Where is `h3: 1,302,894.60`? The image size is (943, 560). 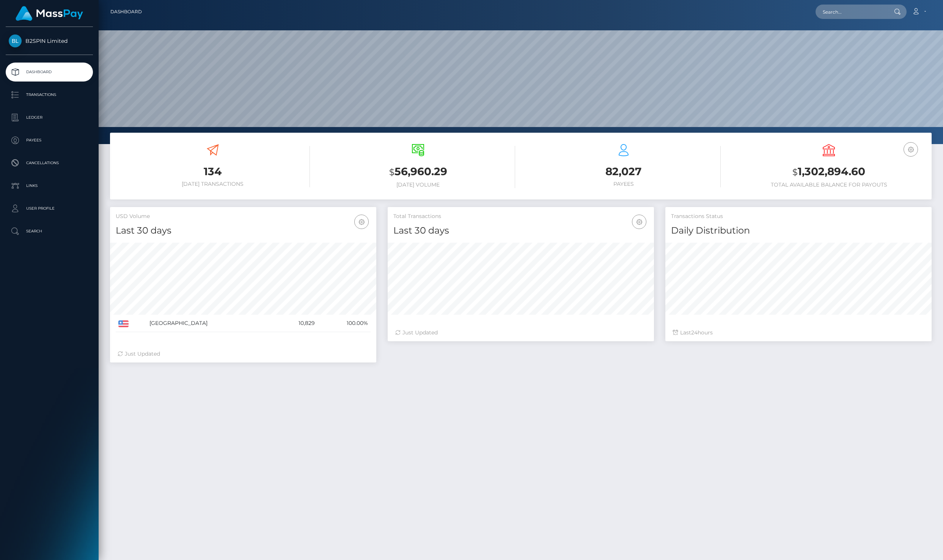
h3: 1,302,894.60 is located at coordinates (829, 172).